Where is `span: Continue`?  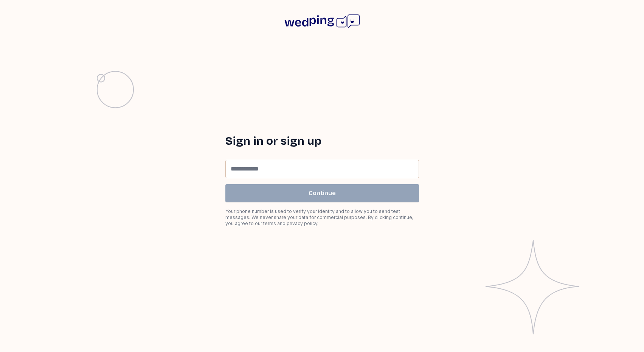 span: Continue is located at coordinates (322, 193).